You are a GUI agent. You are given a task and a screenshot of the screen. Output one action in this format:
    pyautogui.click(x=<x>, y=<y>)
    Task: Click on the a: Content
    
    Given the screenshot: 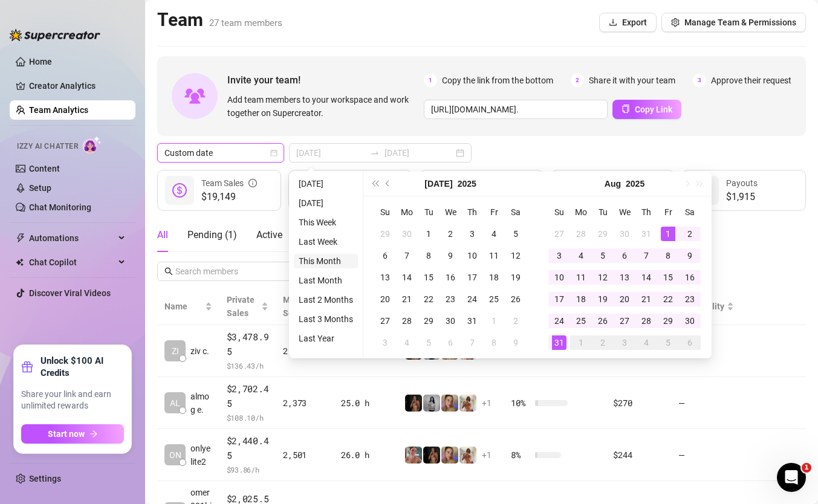 What is the action you would take?
    pyautogui.click(x=44, y=168)
    